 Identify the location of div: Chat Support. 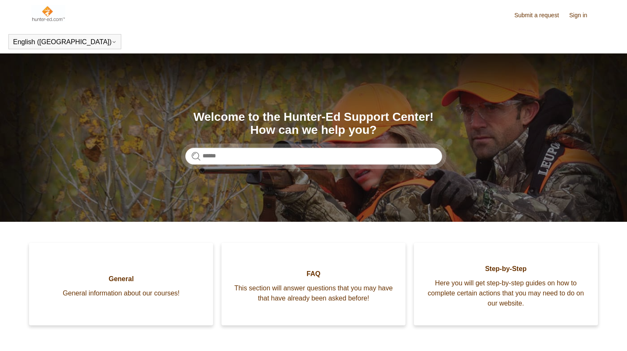
(597, 334).